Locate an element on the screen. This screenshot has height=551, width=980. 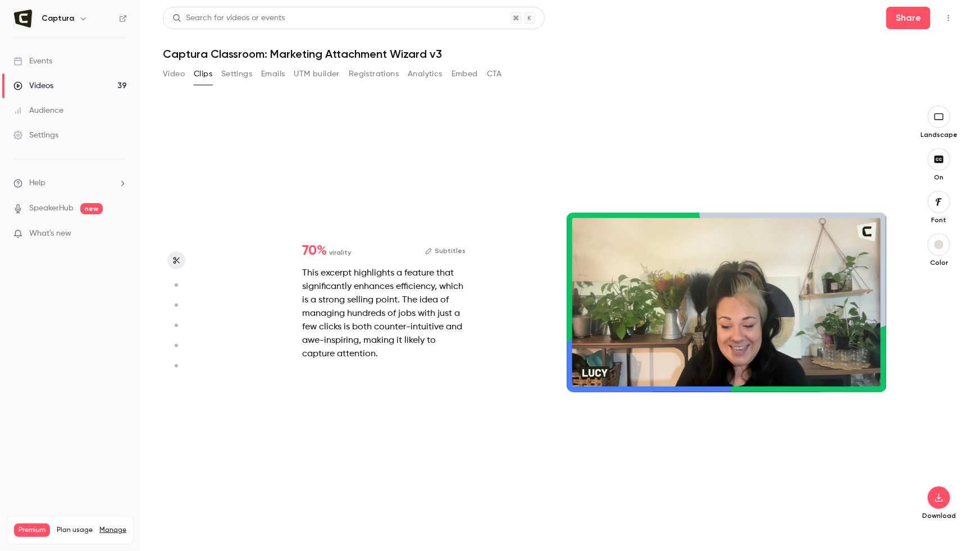
button: UTM builder is located at coordinates (317, 74).